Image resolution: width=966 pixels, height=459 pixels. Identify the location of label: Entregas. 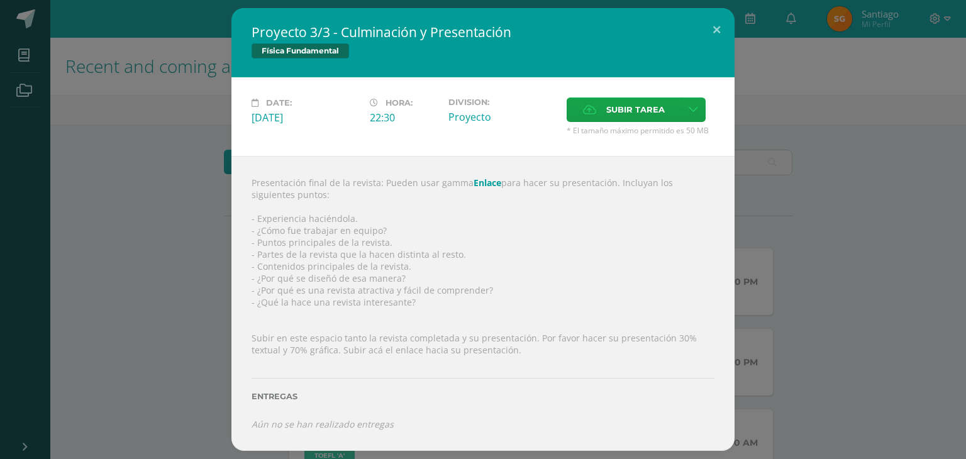
(483, 396).